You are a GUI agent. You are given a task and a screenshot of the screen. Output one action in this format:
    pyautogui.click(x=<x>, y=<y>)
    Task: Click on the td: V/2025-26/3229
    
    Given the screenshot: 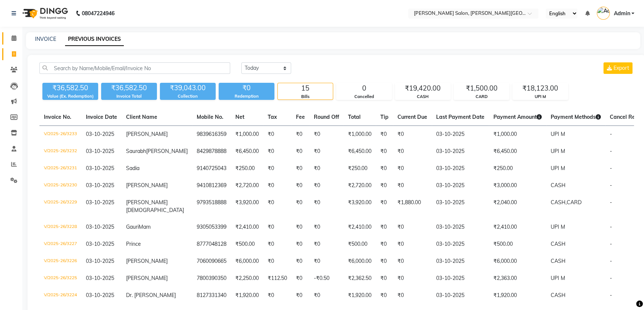 What is the action you would take?
    pyautogui.click(x=60, y=206)
    